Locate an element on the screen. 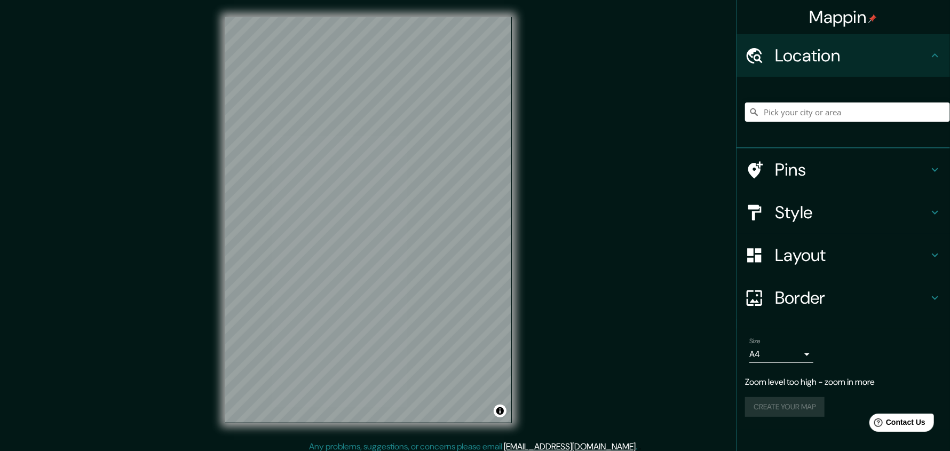 The height and width of the screenshot is (451, 950). img: pin-icon.png is located at coordinates (873, 19).